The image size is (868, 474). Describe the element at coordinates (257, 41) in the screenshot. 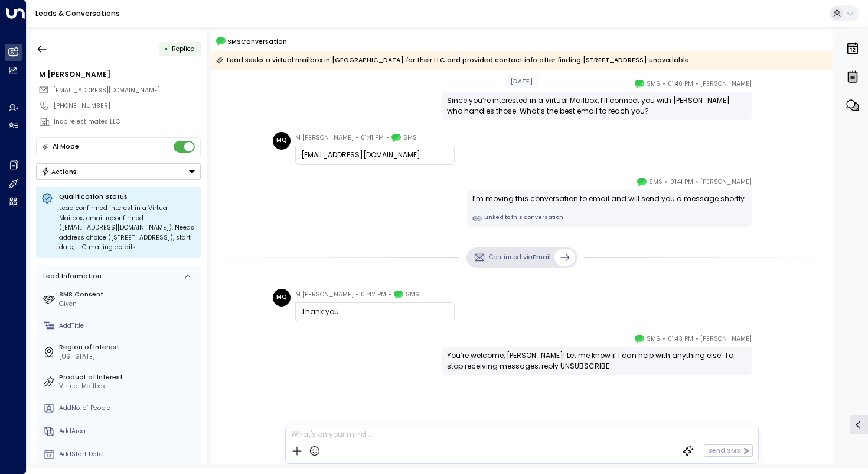

I see `span: SMS Conversation` at that location.